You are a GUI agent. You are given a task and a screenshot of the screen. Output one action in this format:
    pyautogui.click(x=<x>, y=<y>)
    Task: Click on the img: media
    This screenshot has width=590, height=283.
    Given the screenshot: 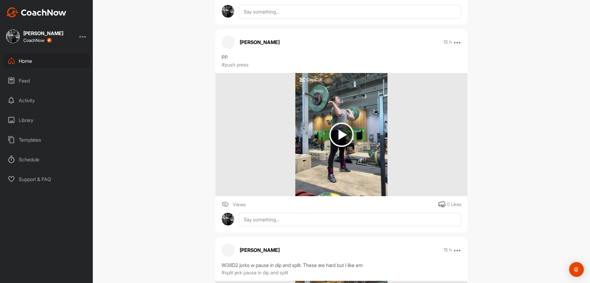 What is the action you would take?
    pyautogui.click(x=342, y=134)
    